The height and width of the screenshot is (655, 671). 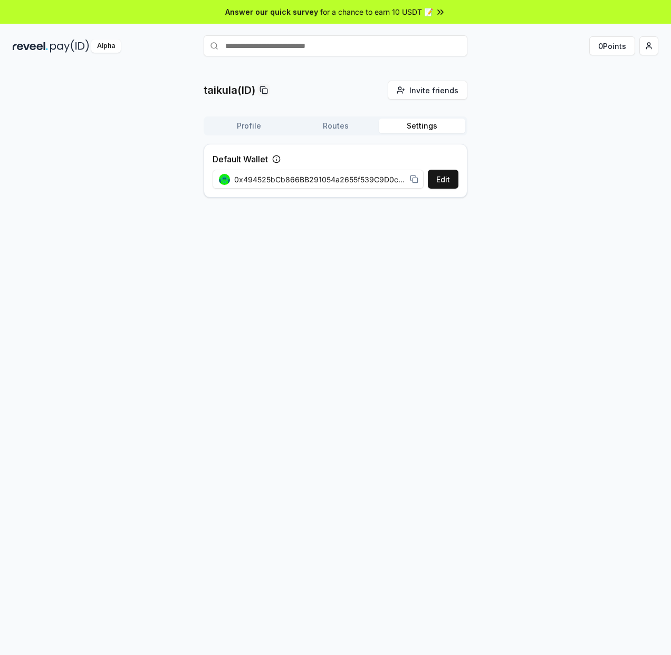 What do you see at coordinates (106, 46) in the screenshot?
I see `div: Alpha` at bounding box center [106, 46].